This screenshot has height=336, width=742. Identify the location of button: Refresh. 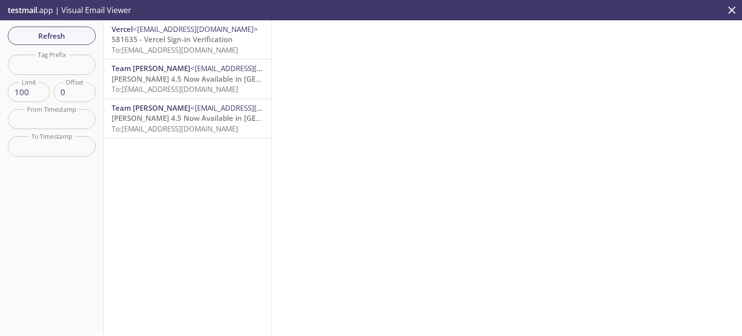
(52, 36).